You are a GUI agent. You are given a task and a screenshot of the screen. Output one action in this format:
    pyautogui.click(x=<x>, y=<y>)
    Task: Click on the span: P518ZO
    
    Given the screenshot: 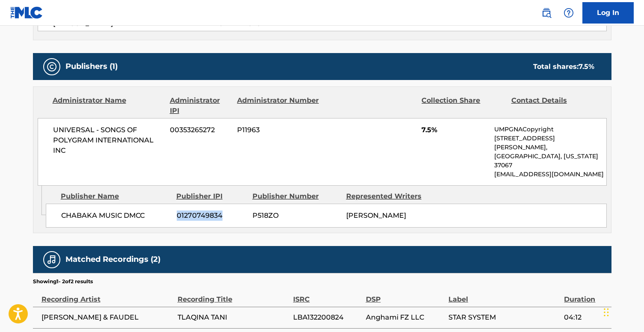 What is the action you would take?
    pyautogui.click(x=296, y=216)
    